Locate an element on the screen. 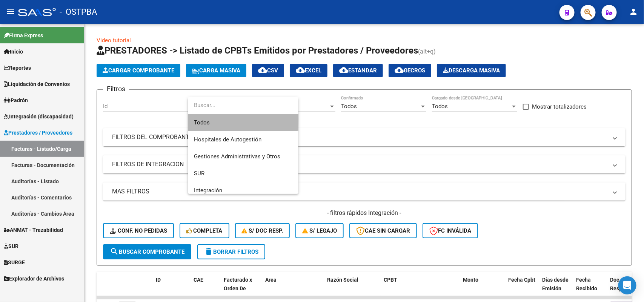 Image resolution: width=644 pixels, height=302 pixels. span: Todos is located at coordinates (243, 122).